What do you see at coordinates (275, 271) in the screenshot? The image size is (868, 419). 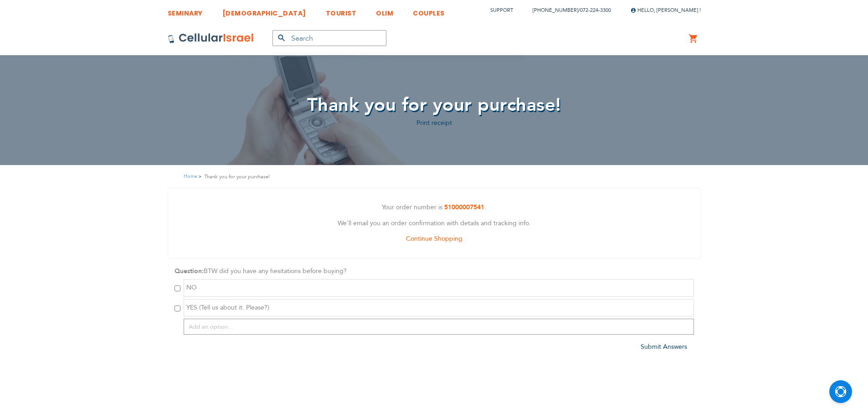 I see `span: BTW did you have any hesitations before buying?` at bounding box center [275, 271].